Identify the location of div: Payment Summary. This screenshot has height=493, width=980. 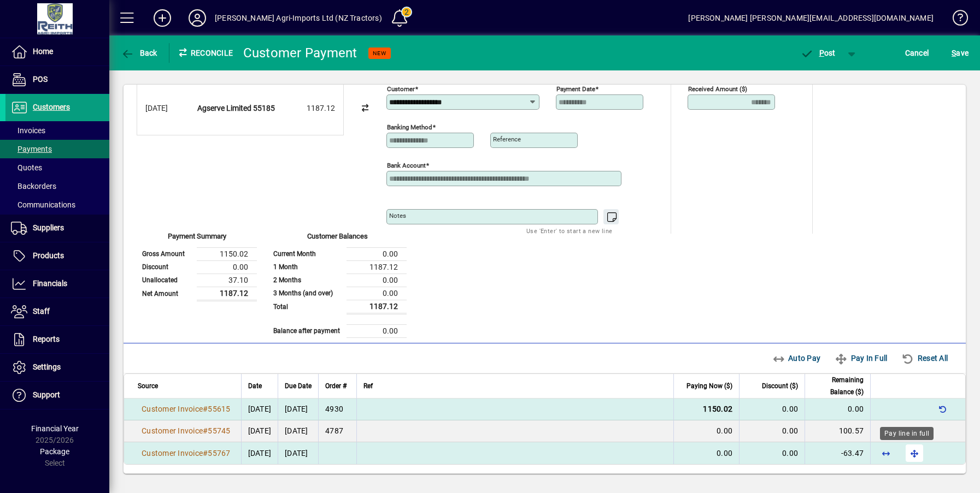
(197, 239).